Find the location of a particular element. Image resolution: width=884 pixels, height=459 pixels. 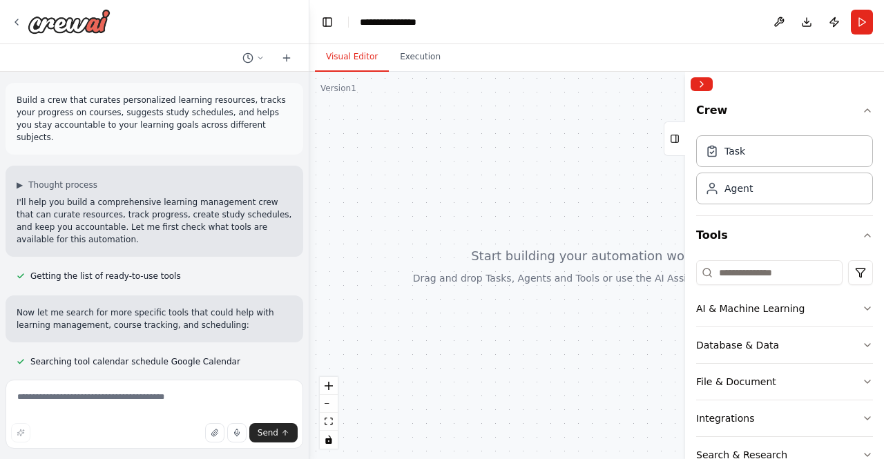

button: Upload files is located at coordinates (215, 433).